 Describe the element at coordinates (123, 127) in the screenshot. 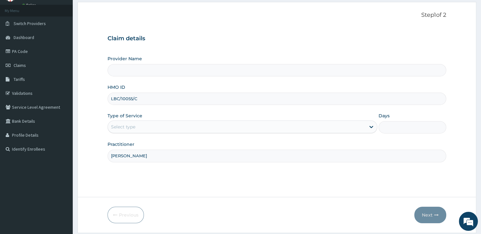

I see `div: Select type` at that location.